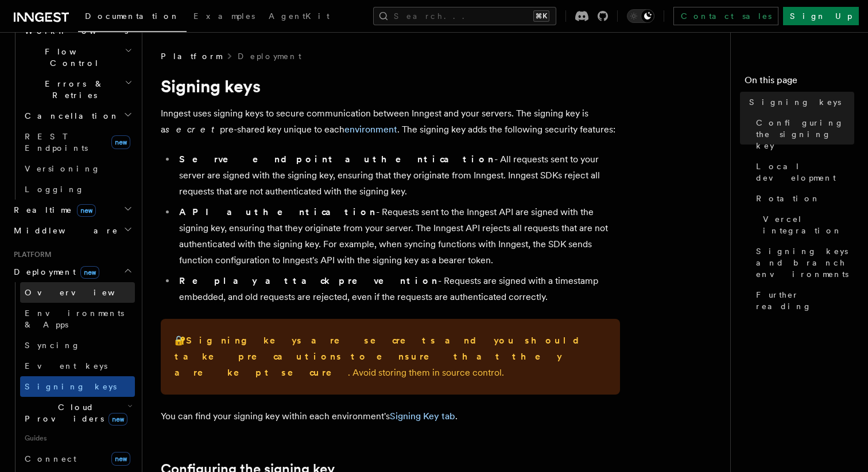  I want to click on button: Realtimenew, so click(72, 210).